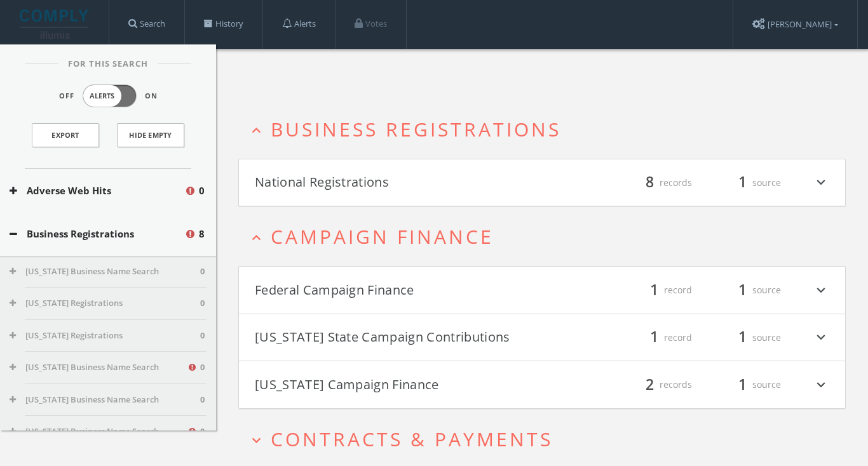 The width and height of the screenshot is (868, 466). Describe the element at coordinates (108, 64) in the screenshot. I see `span: For This Search` at that location.